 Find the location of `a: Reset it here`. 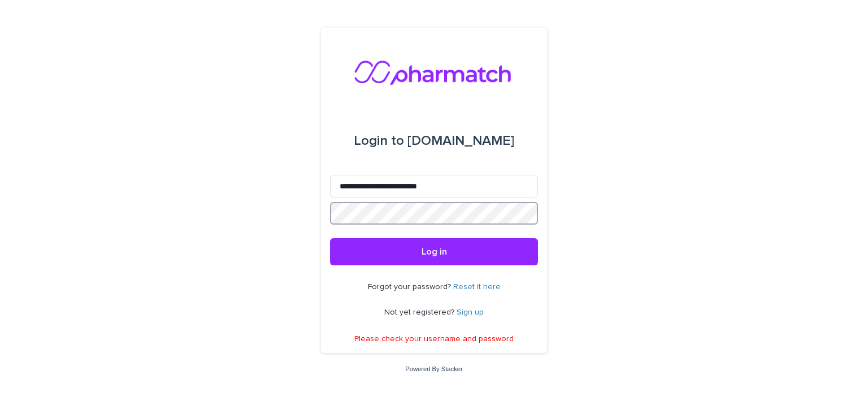

a: Reset it here is located at coordinates (477, 287).